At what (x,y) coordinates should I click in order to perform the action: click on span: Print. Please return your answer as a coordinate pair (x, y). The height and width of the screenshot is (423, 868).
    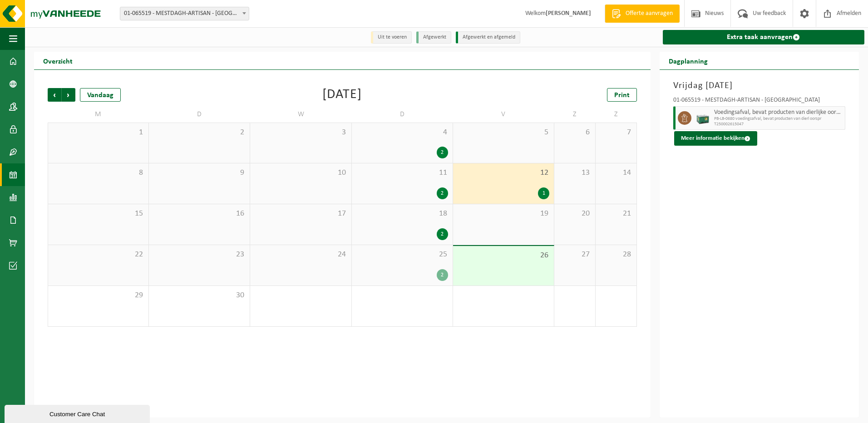
    Looking at the image, I should click on (622, 96).